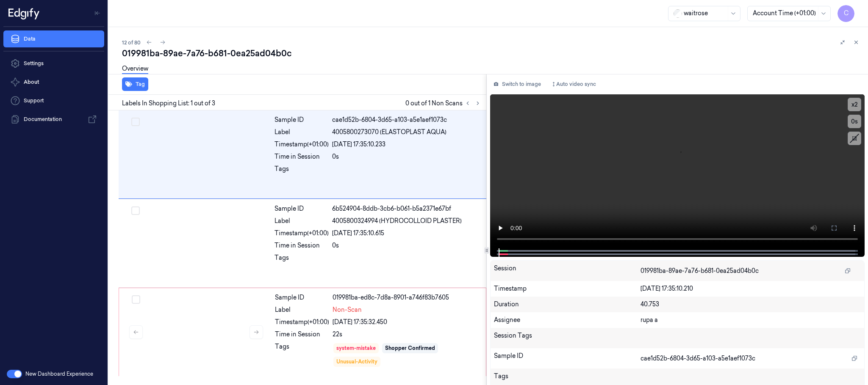 The image size is (868, 385). I want to click on span: 4005800324994 (HYDROCOLLOID PLASTER), so click(397, 221).